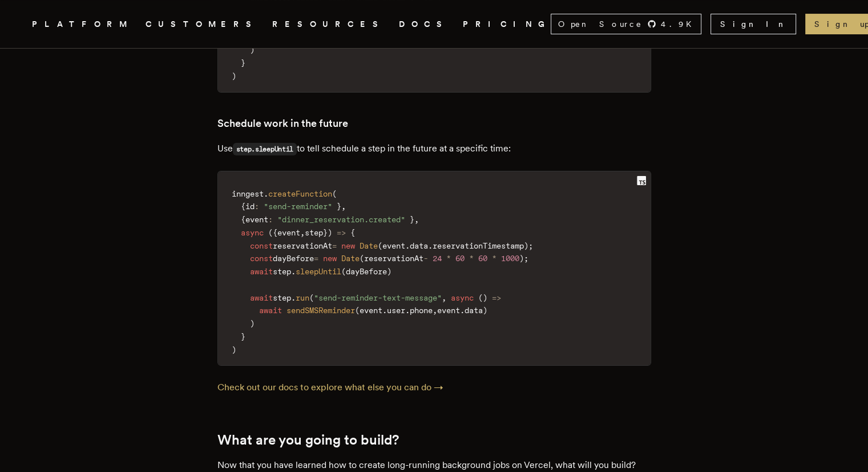 The image size is (868, 472). Describe the element at coordinates (378, 297) in the screenshot. I see `span: "send-reminder-text-message"` at that location.